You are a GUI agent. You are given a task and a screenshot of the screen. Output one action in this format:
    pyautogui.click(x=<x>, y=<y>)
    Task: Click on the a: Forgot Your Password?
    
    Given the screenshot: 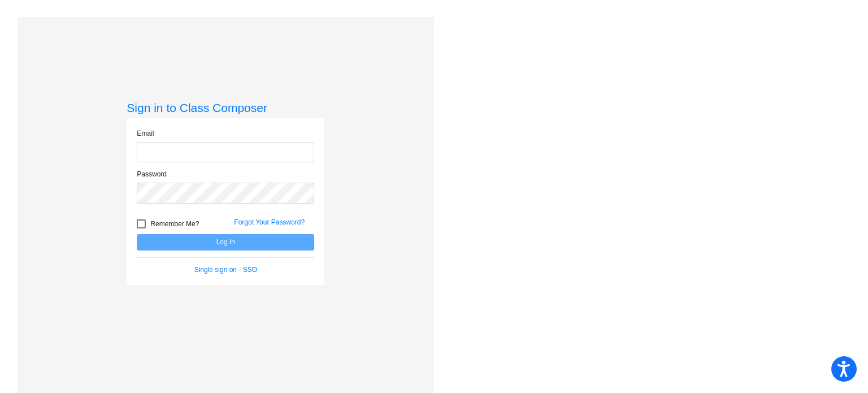 What is the action you would take?
    pyautogui.click(x=269, y=222)
    